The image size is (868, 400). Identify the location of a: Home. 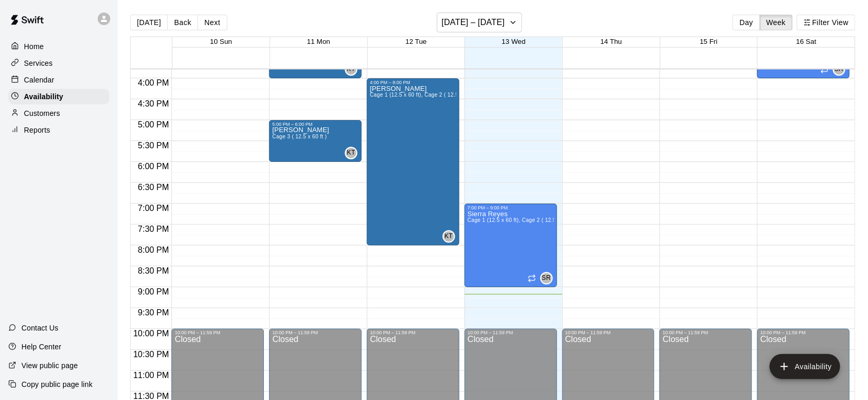
(59, 46).